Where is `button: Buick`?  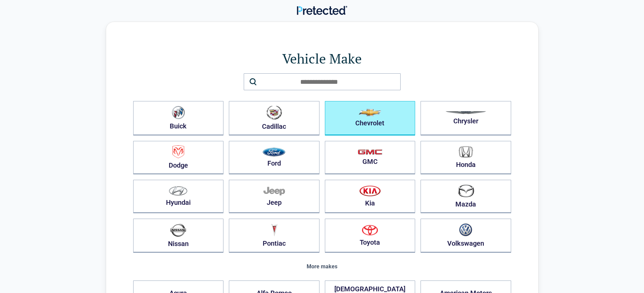
button: Buick is located at coordinates (178, 118).